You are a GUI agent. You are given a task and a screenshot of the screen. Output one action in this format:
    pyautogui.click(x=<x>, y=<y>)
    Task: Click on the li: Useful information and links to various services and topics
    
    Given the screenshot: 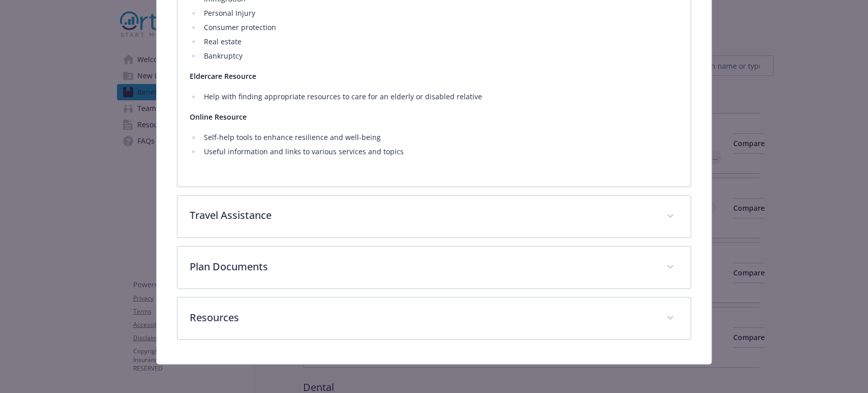 What is the action you would take?
    pyautogui.click(x=440, y=152)
    